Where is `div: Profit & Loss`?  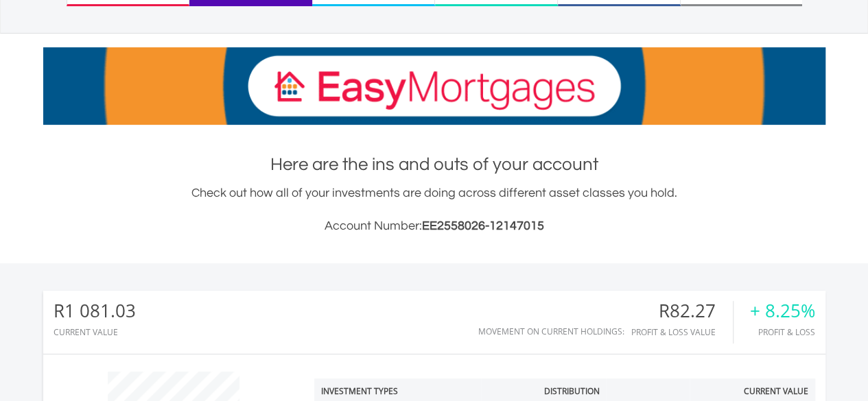
div: Profit & Loss is located at coordinates (782, 332).